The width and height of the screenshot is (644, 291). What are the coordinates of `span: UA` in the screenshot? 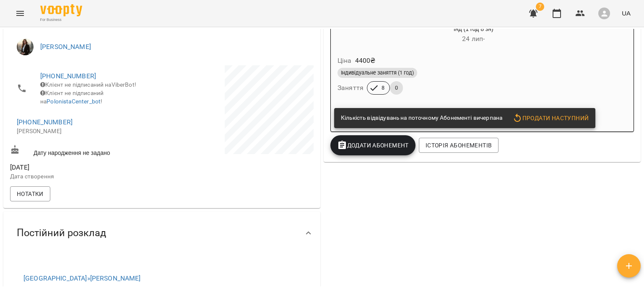 It's located at (626, 13).